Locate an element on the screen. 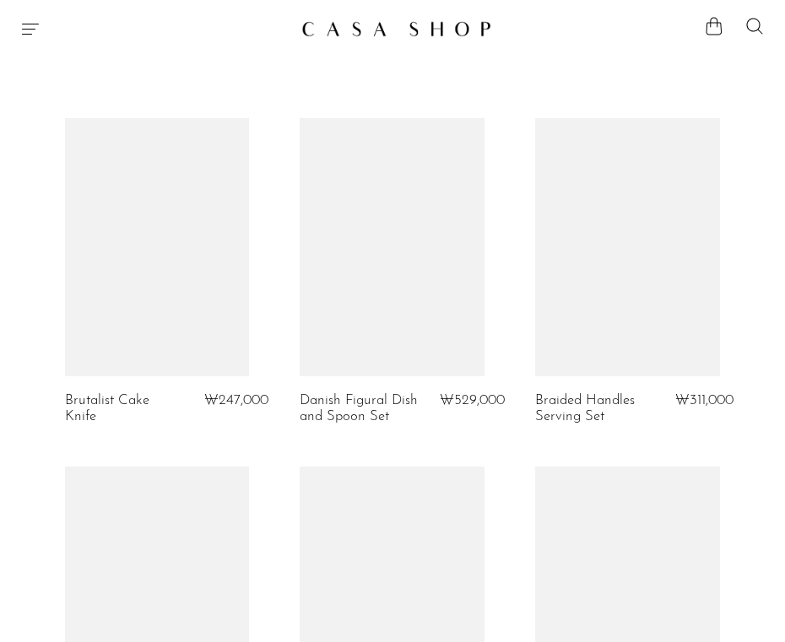 Image resolution: width=785 pixels, height=642 pixels. span: ₩311,000 is located at coordinates (704, 400).